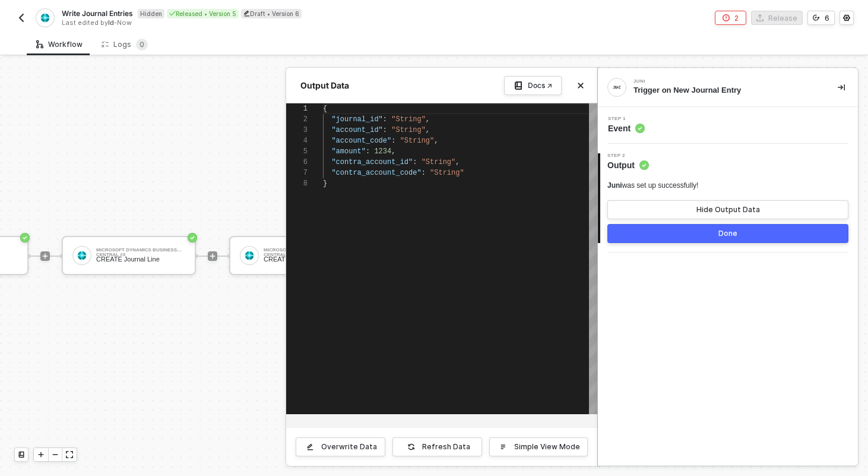  Describe the element at coordinates (382, 151) in the screenshot. I see `span: 1234` at that location.